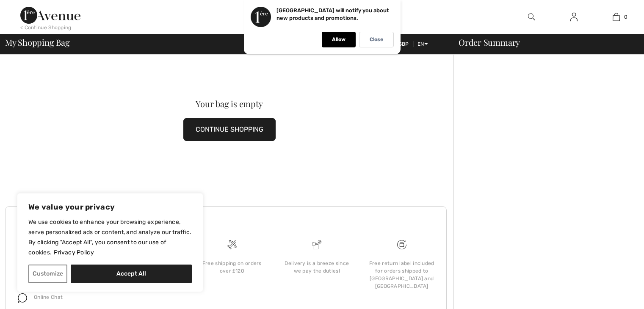 Image resolution: width=644 pixels, height=309 pixels. Describe the element at coordinates (225, 221) in the screenshot. I see `h3: Questions or Comments?` at that location.